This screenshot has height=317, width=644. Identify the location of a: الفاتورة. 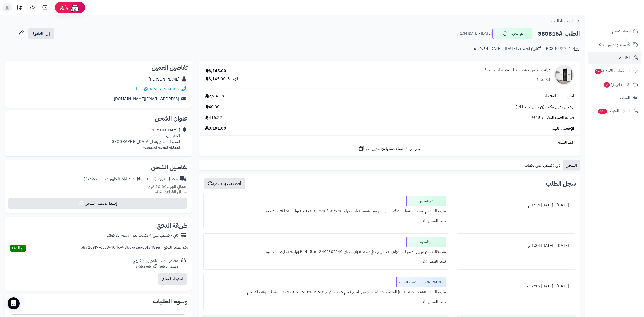
(41, 34).